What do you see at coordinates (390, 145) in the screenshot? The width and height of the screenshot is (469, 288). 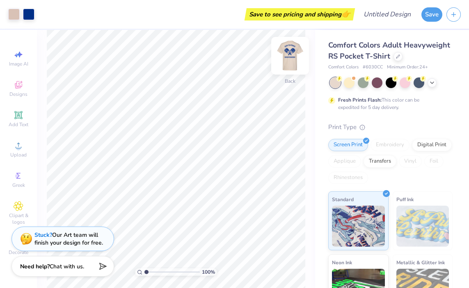 I see `div: Embroidery` at bounding box center [390, 145].